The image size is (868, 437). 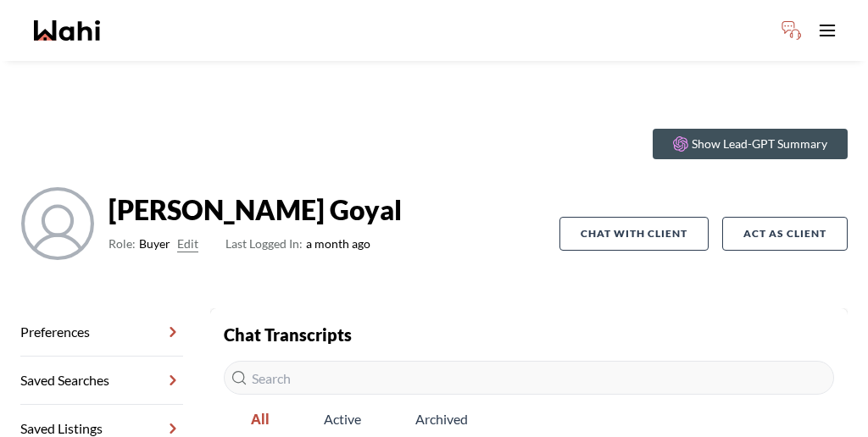 What do you see at coordinates (784, 233) in the screenshot?
I see `button: Act as Client` at bounding box center [784, 233].